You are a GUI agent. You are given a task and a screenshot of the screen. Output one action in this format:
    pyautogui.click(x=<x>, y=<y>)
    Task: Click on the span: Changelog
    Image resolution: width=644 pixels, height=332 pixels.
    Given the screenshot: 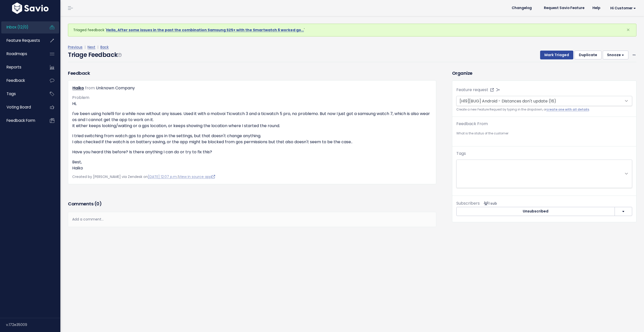 What is the action you would take?
    pyautogui.click(x=522, y=8)
    